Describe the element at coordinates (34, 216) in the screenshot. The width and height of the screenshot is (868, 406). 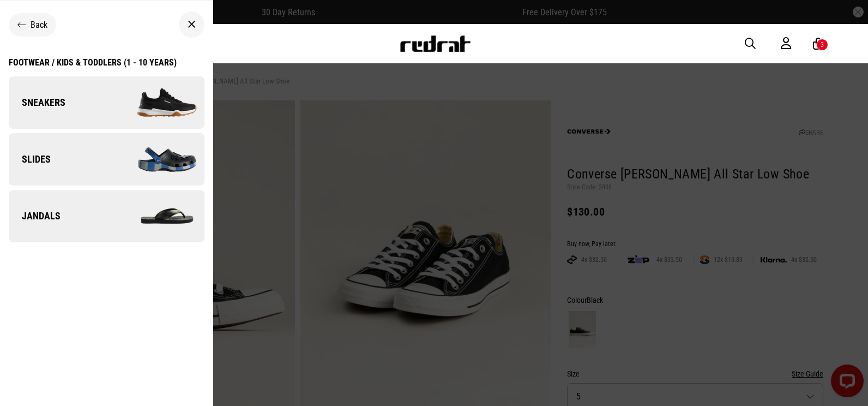
I see `span: Jandals` at that location.